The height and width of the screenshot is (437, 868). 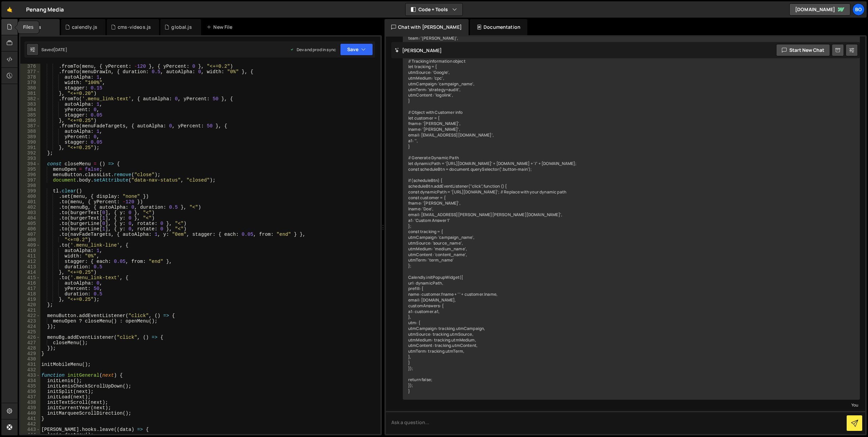 What do you see at coordinates (30, 110) in the screenshot?
I see `div: 384` at bounding box center [30, 110].